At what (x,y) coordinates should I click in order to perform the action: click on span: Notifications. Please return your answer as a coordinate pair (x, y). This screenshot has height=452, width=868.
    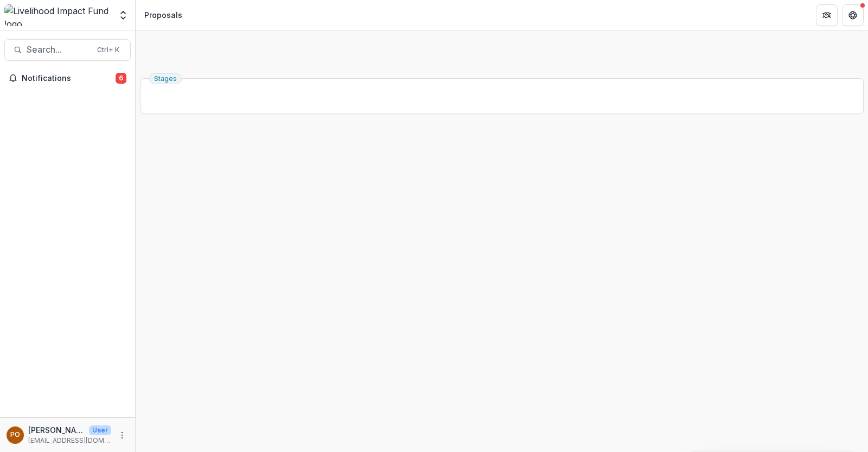
    Looking at the image, I should click on (68, 78).